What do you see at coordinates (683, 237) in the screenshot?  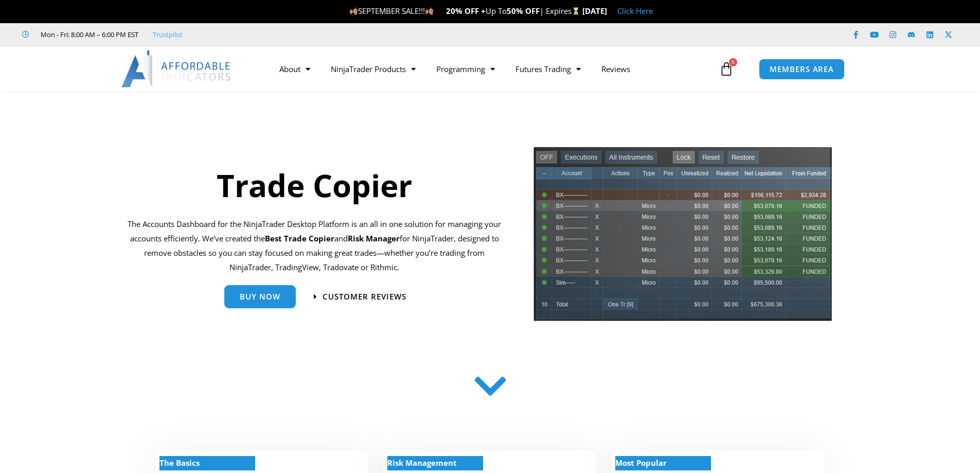 I see `img: tradecopier | Affordable Indicators – NinjaTrader` at bounding box center [683, 237].